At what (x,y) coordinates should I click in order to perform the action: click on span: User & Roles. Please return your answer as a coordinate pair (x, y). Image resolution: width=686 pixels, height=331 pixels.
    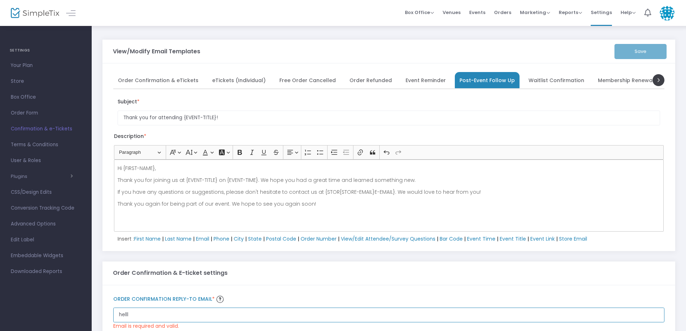
    Looking at the image, I should click on (46, 160).